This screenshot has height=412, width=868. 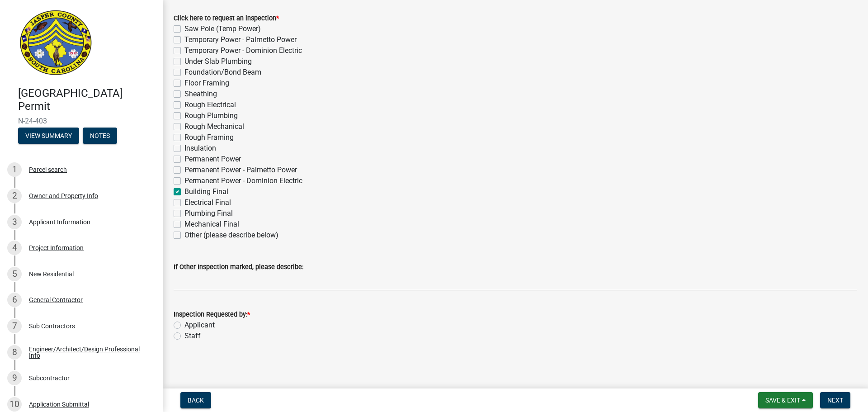 I want to click on img: Jasper County, South Carolina, so click(x=56, y=43).